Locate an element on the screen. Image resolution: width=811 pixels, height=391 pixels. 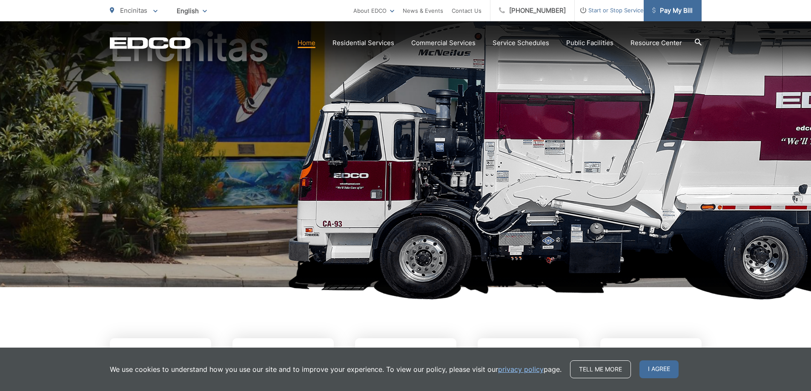
a: Contact Us is located at coordinates (467, 11).